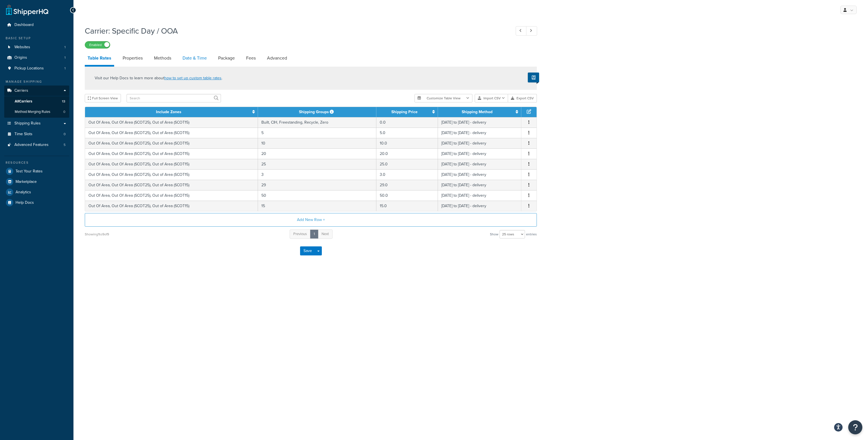 The width and height of the screenshot is (868, 440). Describe the element at coordinates (23, 47) in the screenshot. I see `span: Websites` at that location.